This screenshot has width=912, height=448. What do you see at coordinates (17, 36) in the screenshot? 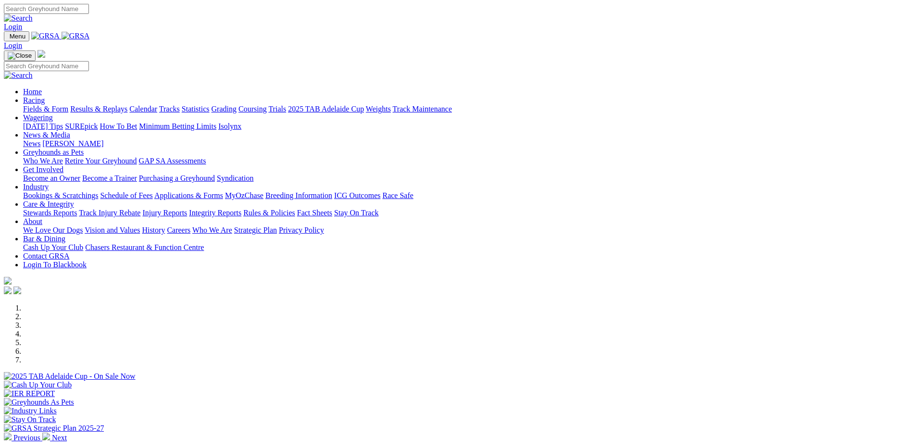
I see `span: Menu` at bounding box center [17, 36].